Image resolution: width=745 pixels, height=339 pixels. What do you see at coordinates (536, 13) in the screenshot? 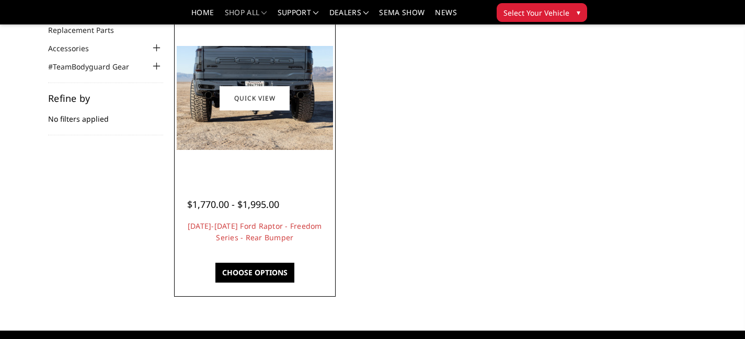
I see `span: Select Your Vehicle` at bounding box center [536, 13].